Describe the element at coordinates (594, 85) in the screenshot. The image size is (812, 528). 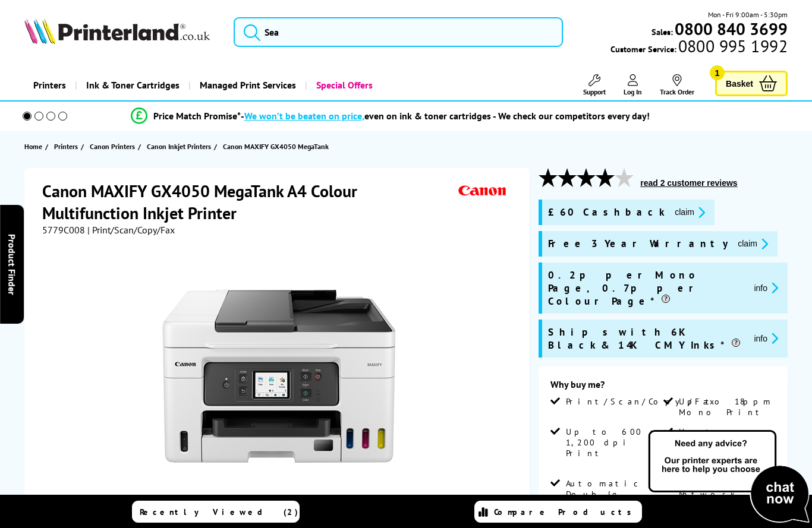
I see `a: Support` at that location.